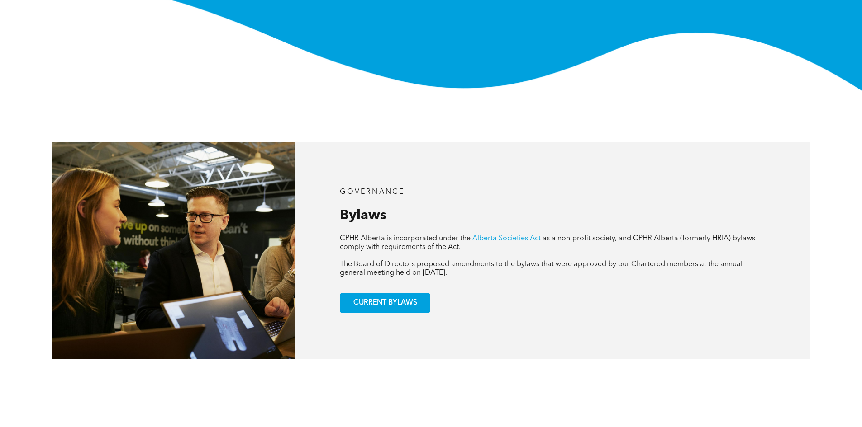  I want to click on a: CURRENT BYLAWS, so click(385, 303).